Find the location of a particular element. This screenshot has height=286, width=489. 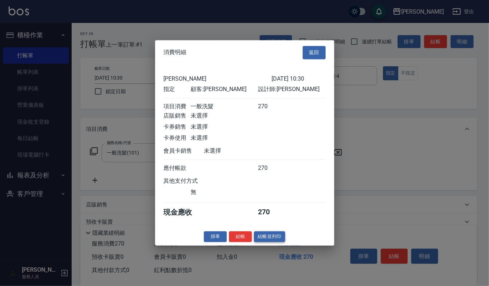

span: 消費明細 is located at coordinates (175, 53).